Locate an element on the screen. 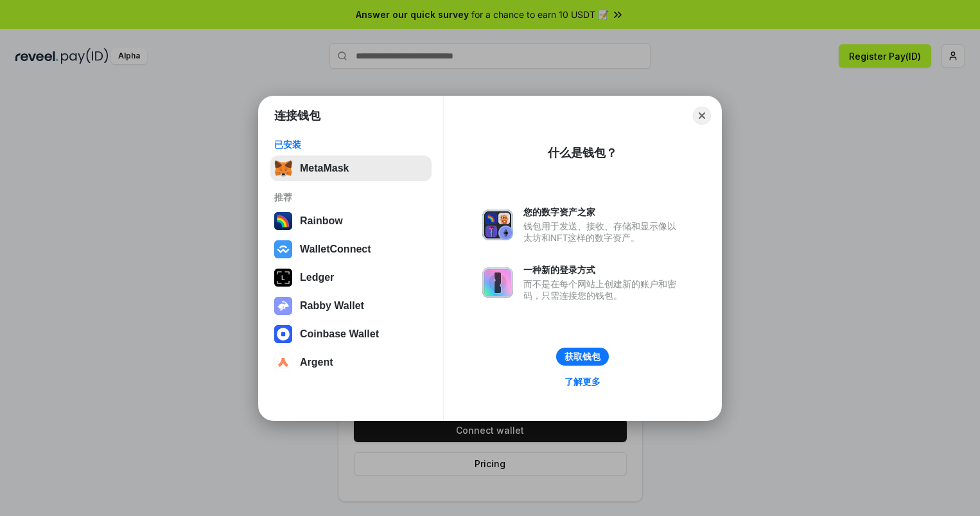 The image size is (980, 516). div: Rainbow is located at coordinates (321, 221).